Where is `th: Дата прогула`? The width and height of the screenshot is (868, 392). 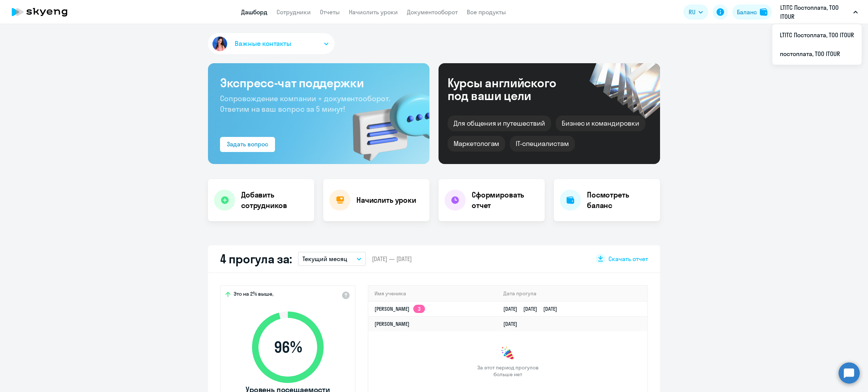 th: Дата прогула is located at coordinates (572, 293).